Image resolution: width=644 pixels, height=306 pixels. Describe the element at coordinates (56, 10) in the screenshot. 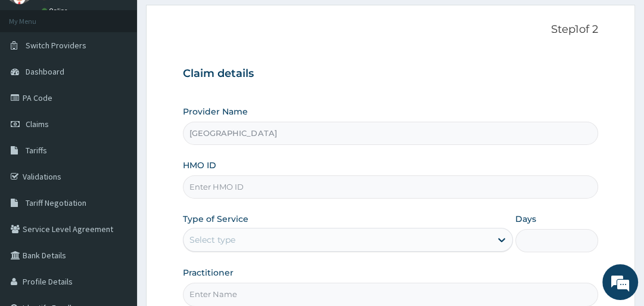

I see `a: Online` at that location.